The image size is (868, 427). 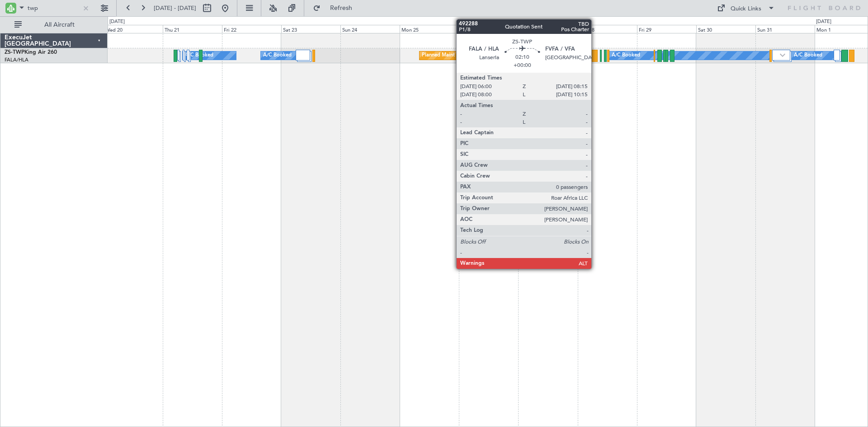 What do you see at coordinates (548, 29) in the screenshot?
I see `div: Wed 27` at bounding box center [548, 29].